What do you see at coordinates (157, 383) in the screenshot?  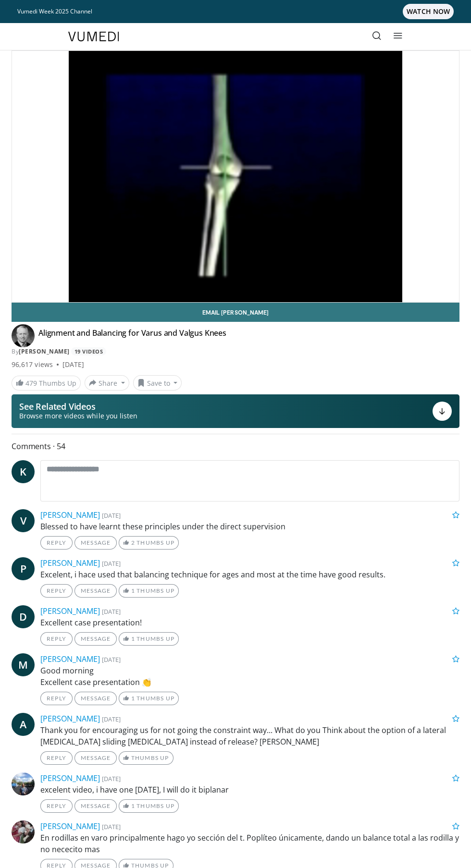 I see `button: Save to` at bounding box center [157, 383].